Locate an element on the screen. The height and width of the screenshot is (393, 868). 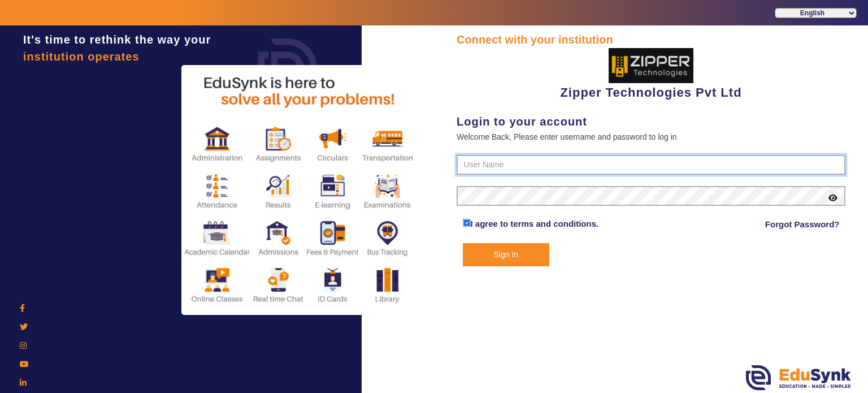
a: Forgot Password? is located at coordinates (803, 224).